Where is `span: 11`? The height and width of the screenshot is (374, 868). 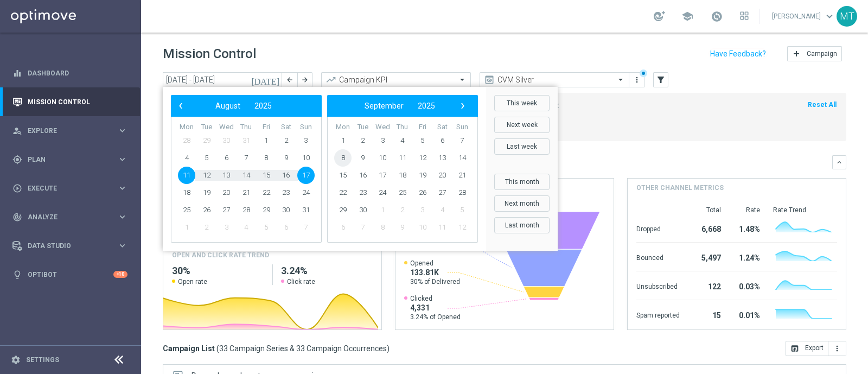
span: 11 is located at coordinates (442, 227).